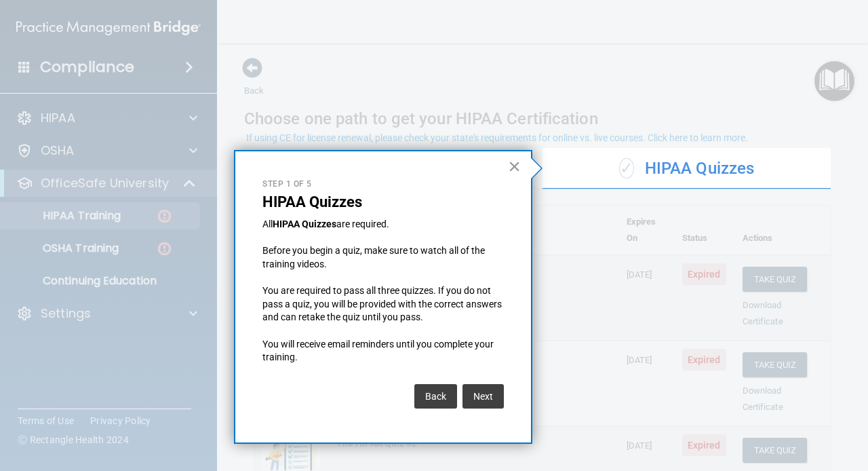  I want to click on span: are required., so click(363, 224).